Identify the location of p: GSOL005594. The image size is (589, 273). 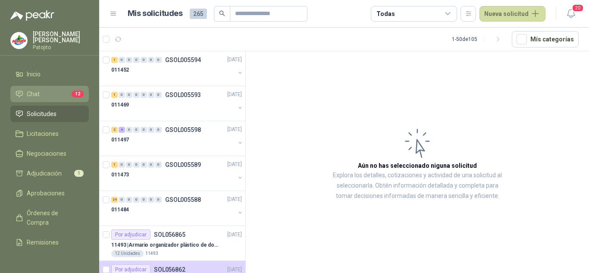
(183, 60).